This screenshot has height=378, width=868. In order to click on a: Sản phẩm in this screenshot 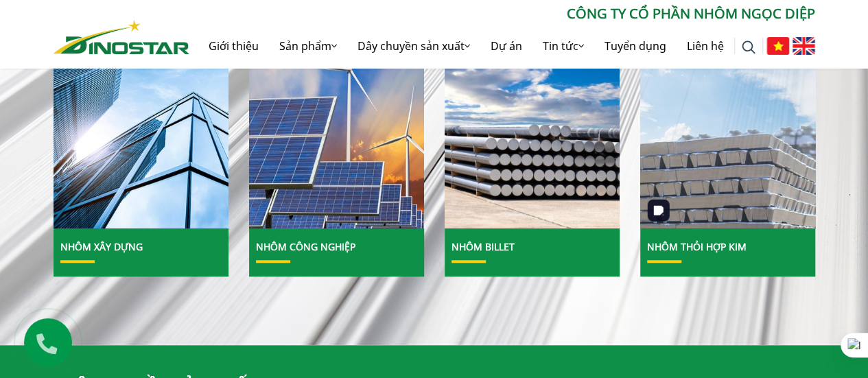, I will do `click(308, 46)`.